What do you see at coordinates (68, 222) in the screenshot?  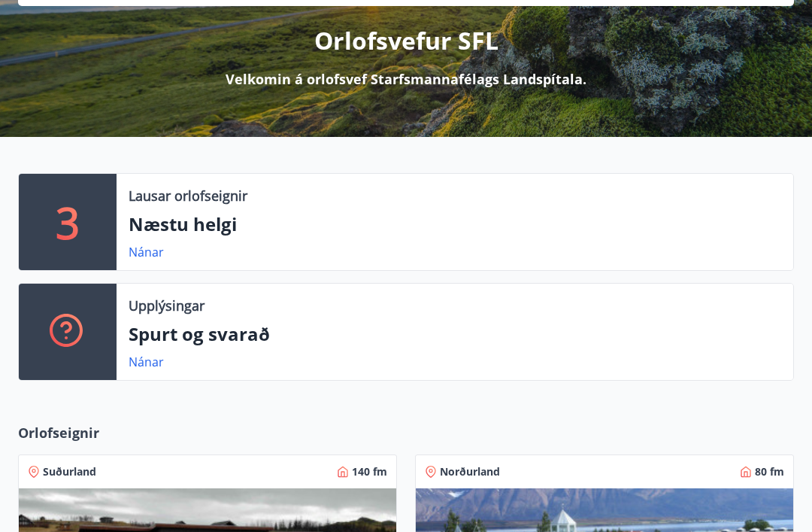 I see `p: 3` at bounding box center [68, 222].